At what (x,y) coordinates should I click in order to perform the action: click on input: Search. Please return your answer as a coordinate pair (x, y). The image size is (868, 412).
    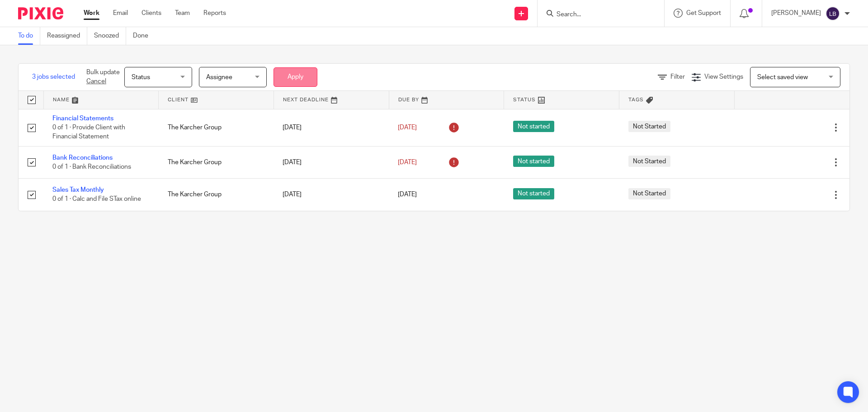
    Looking at the image, I should click on (597, 15).